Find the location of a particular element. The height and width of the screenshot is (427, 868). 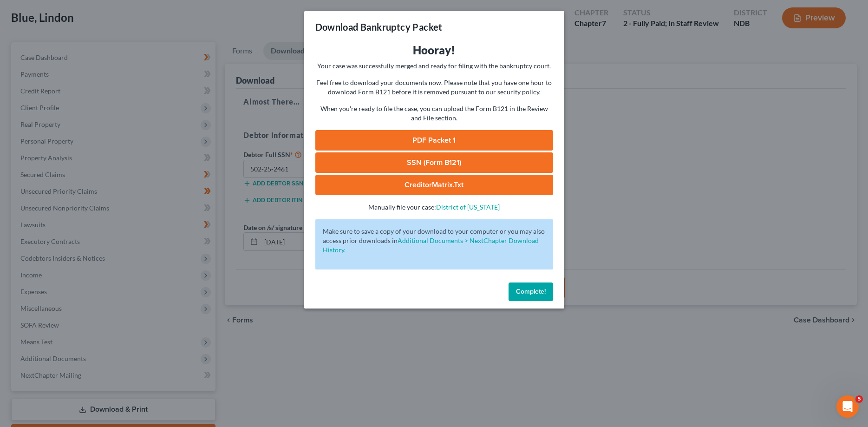

a: Additional Documents > NextChapter Download History. is located at coordinates (431, 245).